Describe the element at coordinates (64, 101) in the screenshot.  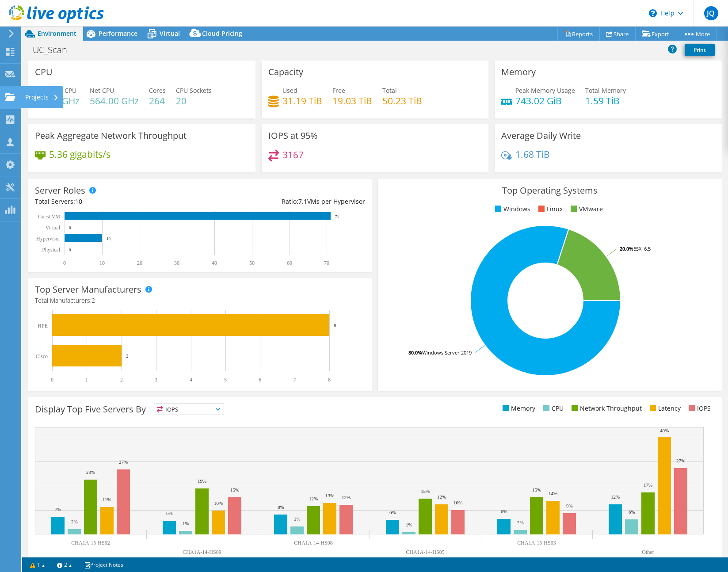
I see `h4: 59 GHz` at that location.